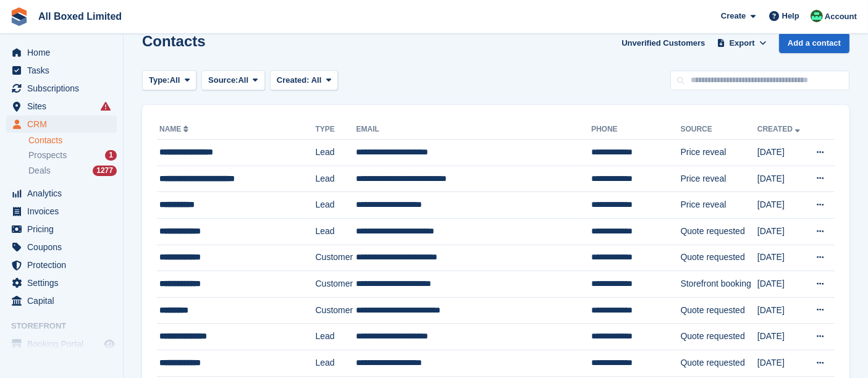  What do you see at coordinates (169, 80) in the screenshot?
I see `button: Type: All` at bounding box center [169, 80].